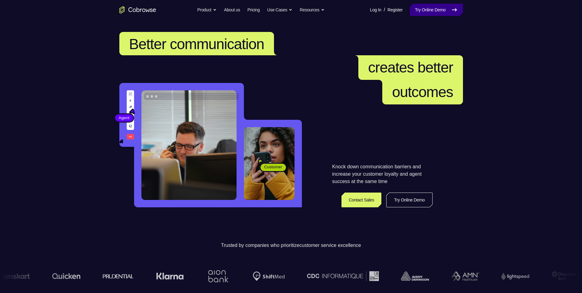 This screenshot has width=582, height=293. What do you see at coordinates (118, 276) in the screenshot?
I see `img: prudential` at bounding box center [118, 276].